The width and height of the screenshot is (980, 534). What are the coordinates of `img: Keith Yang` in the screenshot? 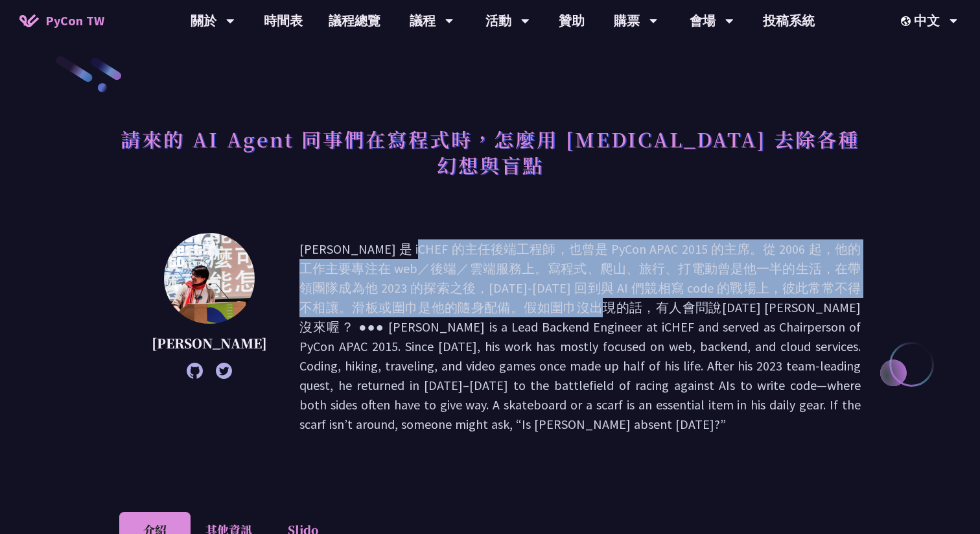 It's located at (209, 279).